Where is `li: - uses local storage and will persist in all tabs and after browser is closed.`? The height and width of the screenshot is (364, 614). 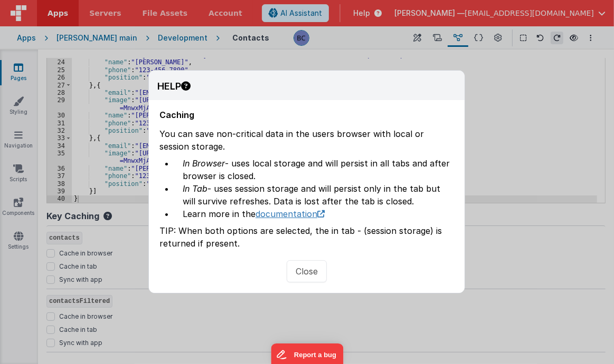 li: - uses local storage and will persist in all tabs and after browser is closed. is located at coordinates (314, 170).